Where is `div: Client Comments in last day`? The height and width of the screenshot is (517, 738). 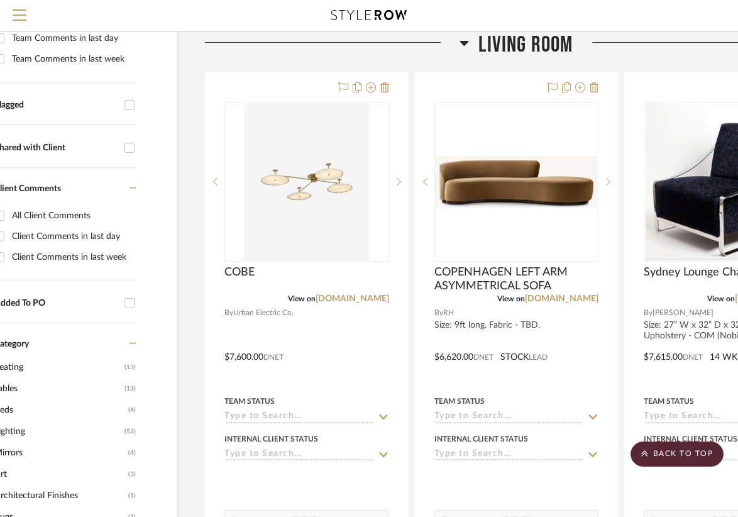
div: Client Comments in last day is located at coordinates (72, 236).